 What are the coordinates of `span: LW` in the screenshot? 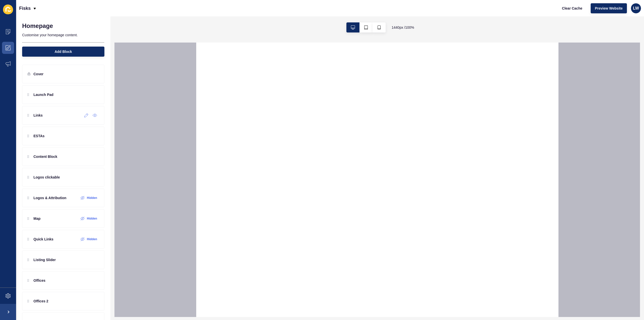 It's located at (636, 9).